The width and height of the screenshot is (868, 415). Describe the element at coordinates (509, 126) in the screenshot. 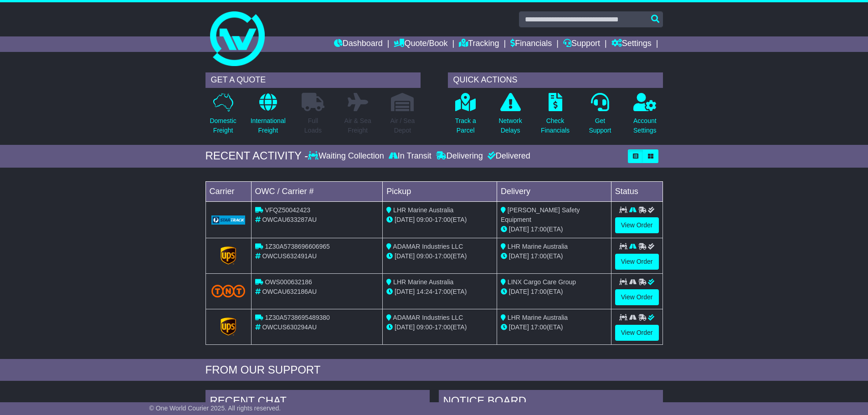

I see `p: Network Delays` at that location.